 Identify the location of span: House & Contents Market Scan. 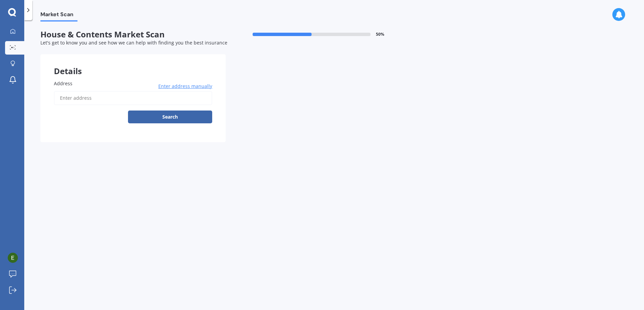
(133, 34).